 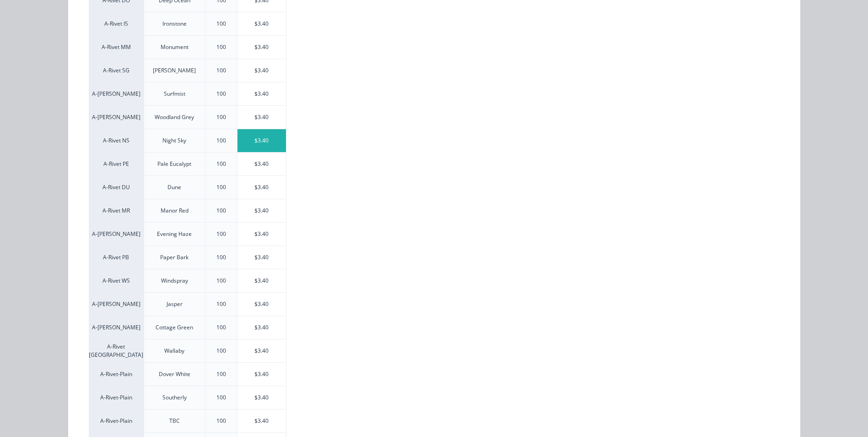 What do you see at coordinates (175, 281) in the screenshot?
I see `div: Windspray` at bounding box center [175, 281].